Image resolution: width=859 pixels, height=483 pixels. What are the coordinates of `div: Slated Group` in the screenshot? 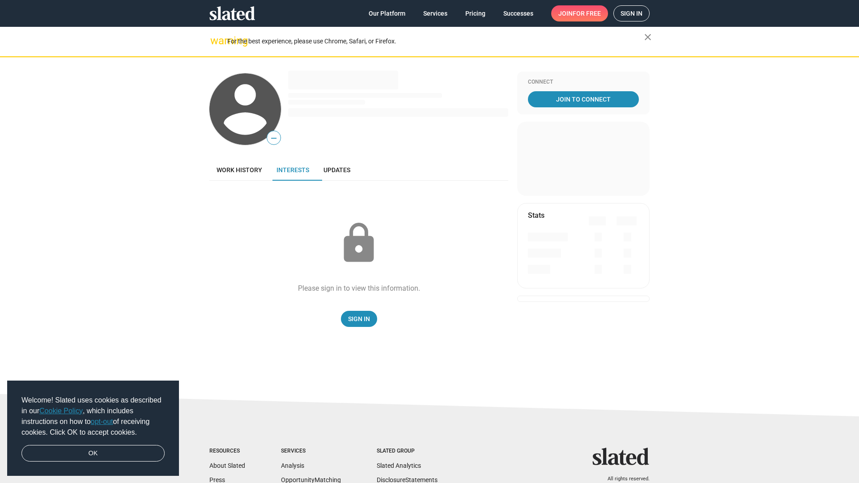 It's located at (407, 452).